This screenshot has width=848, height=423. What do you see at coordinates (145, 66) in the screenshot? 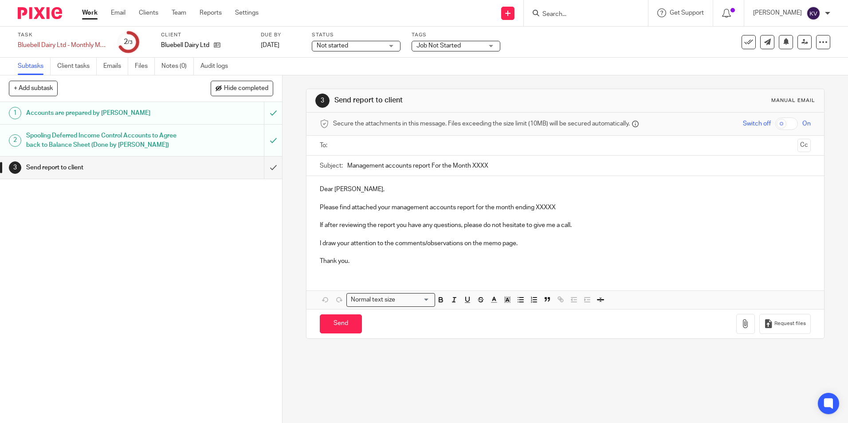
I see `a: Files` at bounding box center [145, 66].